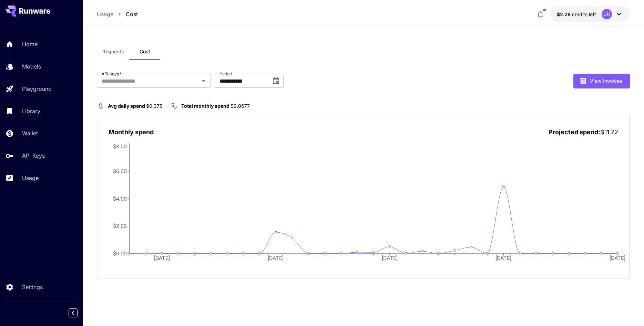 This screenshot has height=326, width=644. What do you see at coordinates (120, 199) in the screenshot?
I see `tspan: $4.00` at bounding box center [120, 199].